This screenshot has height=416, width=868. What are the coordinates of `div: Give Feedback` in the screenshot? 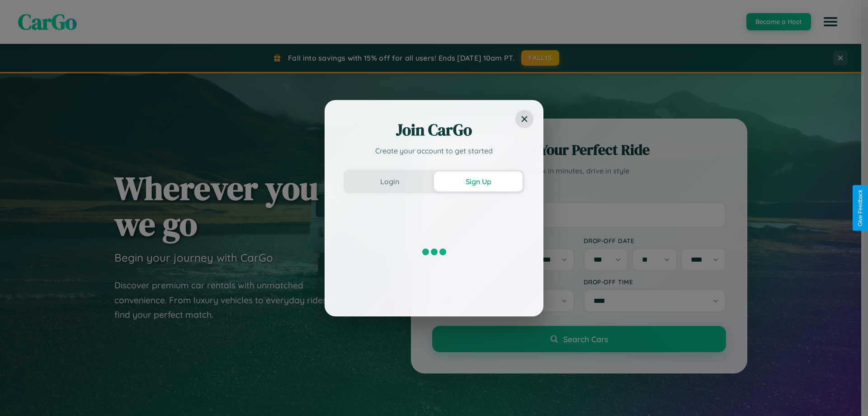 It's located at (861, 208).